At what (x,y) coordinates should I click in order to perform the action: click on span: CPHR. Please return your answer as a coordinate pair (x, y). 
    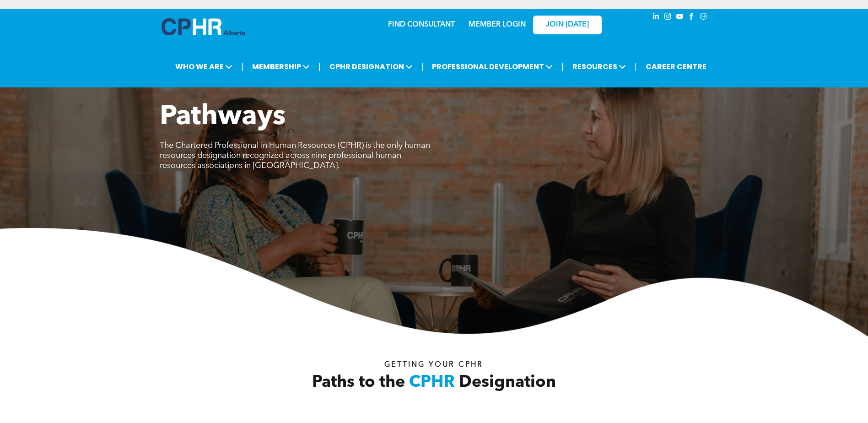
    Looking at the image, I should click on (432, 382).